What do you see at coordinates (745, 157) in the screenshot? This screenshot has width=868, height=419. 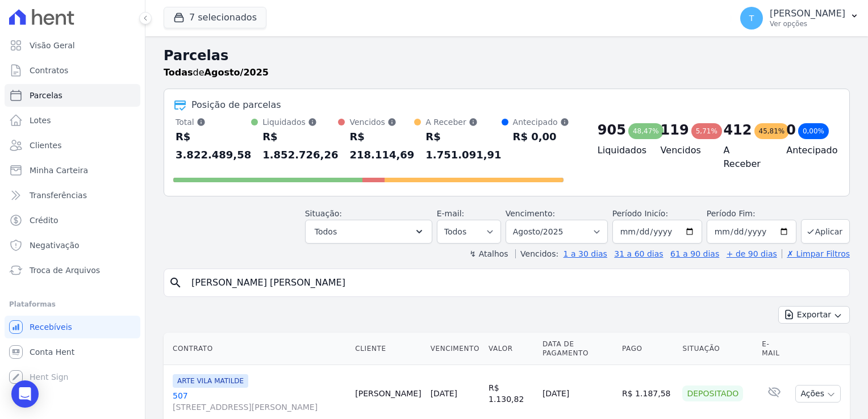 I see `h4: A Receber` at bounding box center [745, 157].